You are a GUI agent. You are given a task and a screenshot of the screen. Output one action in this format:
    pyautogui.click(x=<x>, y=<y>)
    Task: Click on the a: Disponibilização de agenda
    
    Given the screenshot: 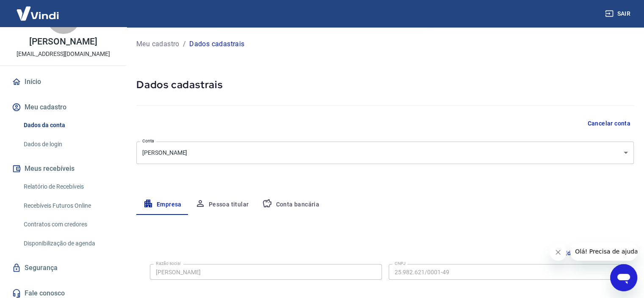 What is the action you would take?
    pyautogui.click(x=68, y=244)
    